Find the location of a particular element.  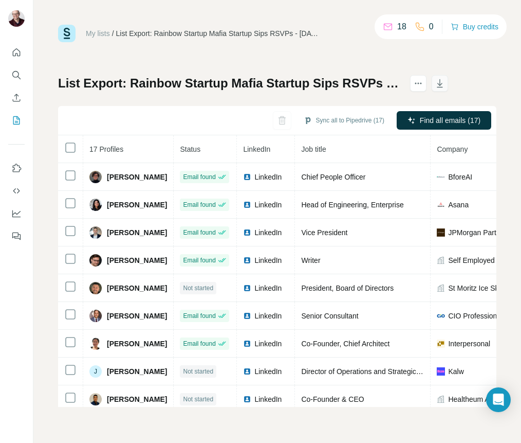

button: Enrich CSV is located at coordinates (16, 98).